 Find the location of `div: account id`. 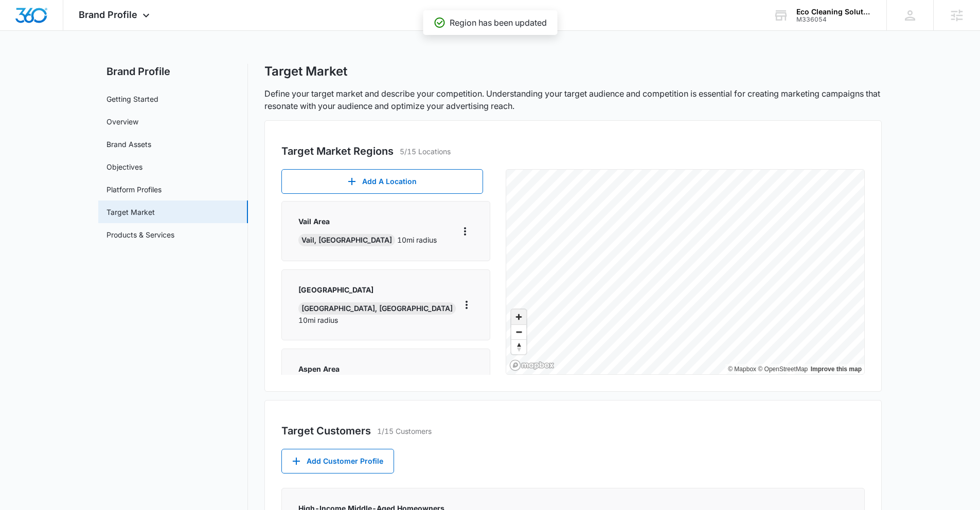

div: account id is located at coordinates (834, 19).